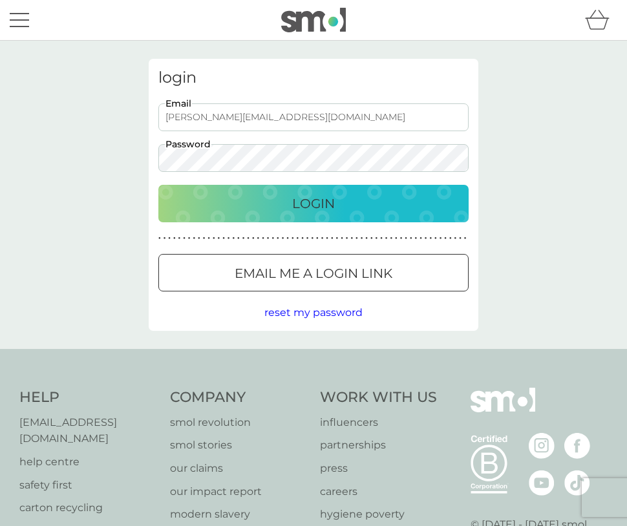 The height and width of the screenshot is (526, 627). What do you see at coordinates (313, 204) in the screenshot?
I see `button: Login` at bounding box center [313, 204].